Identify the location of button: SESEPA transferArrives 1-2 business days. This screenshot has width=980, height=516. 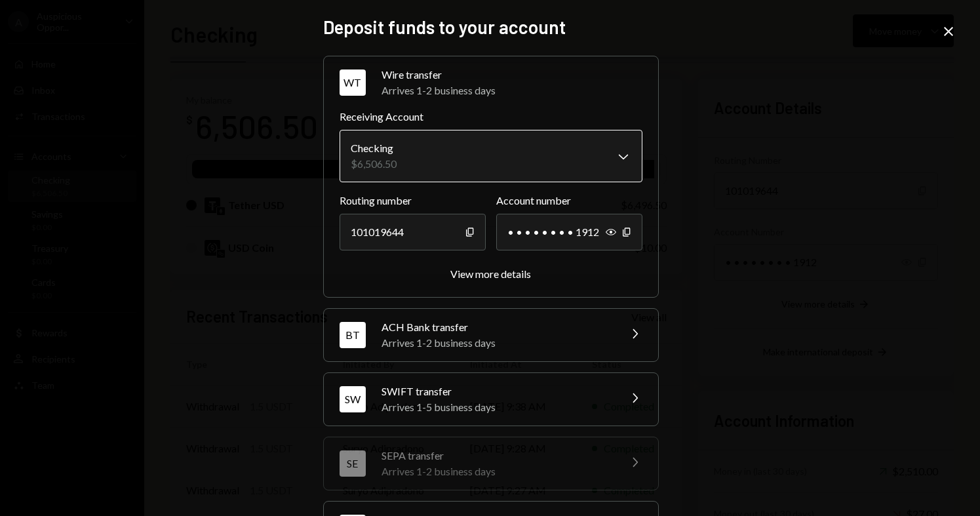
(491, 463).